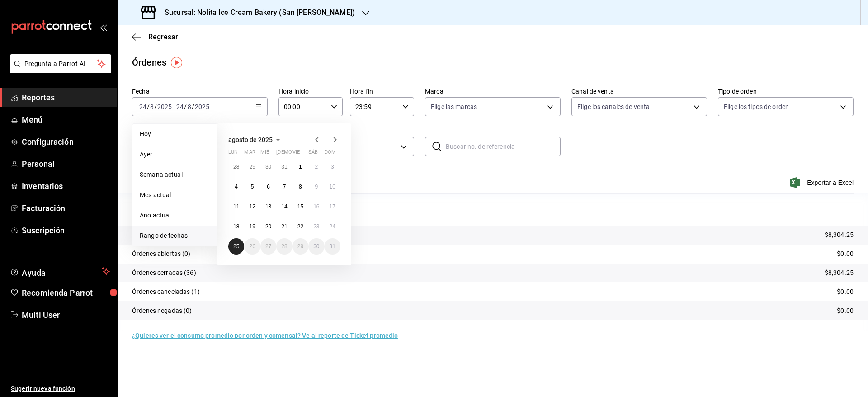 Image resolution: width=868 pixels, height=397 pixels. I want to click on button: Pregunta a Parrot AI, so click(60, 63).